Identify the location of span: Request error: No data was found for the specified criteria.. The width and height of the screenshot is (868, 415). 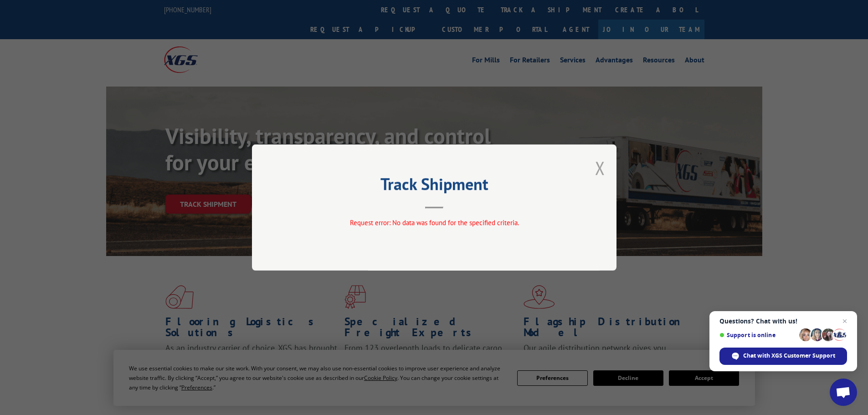
(434, 222).